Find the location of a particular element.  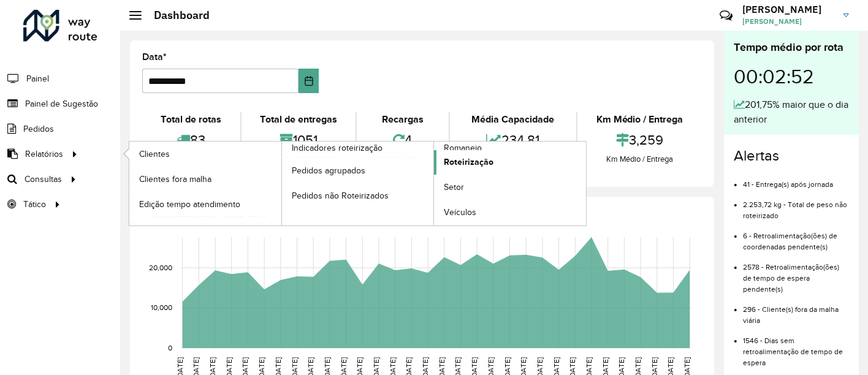

text: 0 is located at coordinates (170, 347).